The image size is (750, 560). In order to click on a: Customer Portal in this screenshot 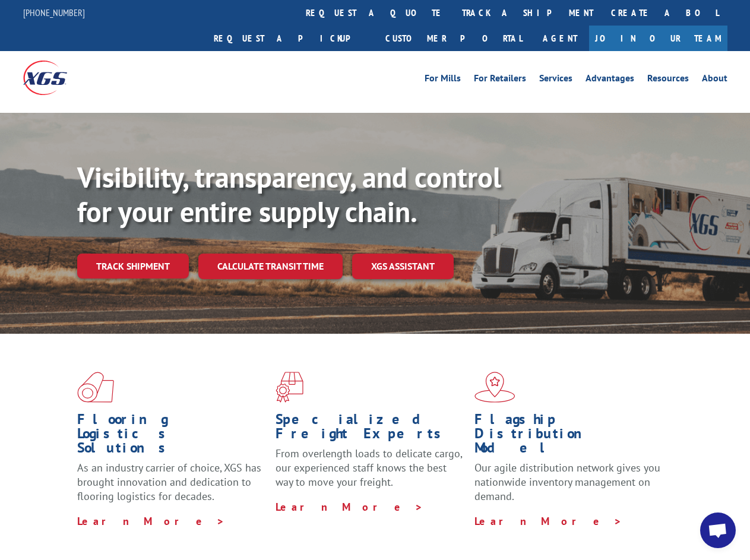, I will do `click(454, 38)`.